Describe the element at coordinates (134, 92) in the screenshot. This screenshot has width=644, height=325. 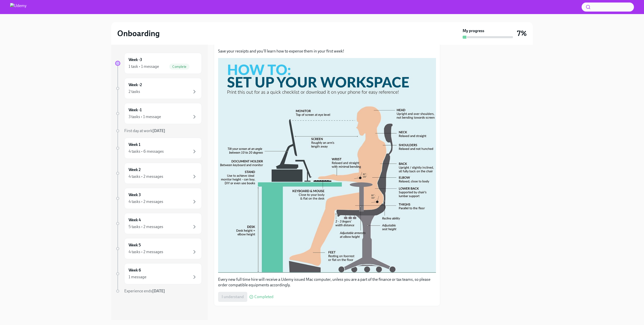
I see `div: 2 tasks` at that location.